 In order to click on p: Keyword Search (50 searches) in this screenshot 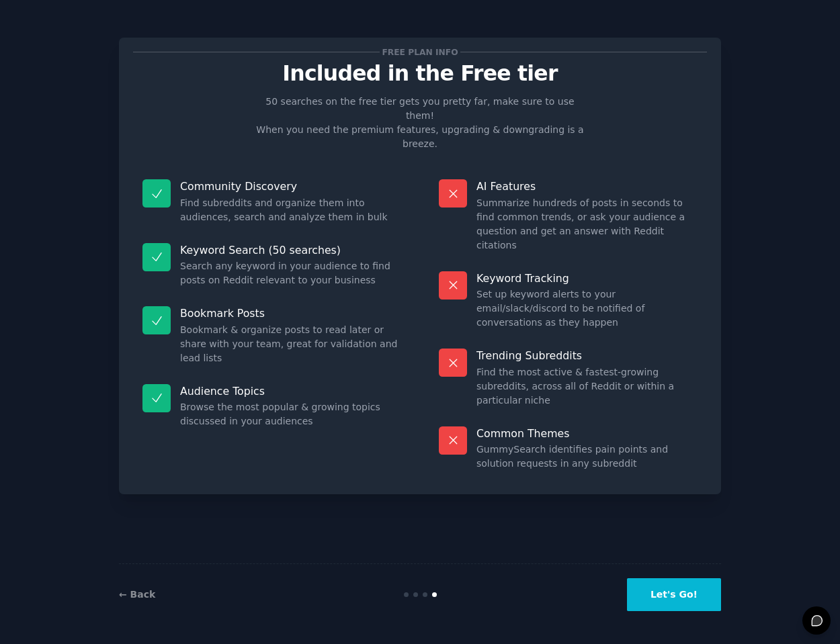, I will do `click(290, 250)`.